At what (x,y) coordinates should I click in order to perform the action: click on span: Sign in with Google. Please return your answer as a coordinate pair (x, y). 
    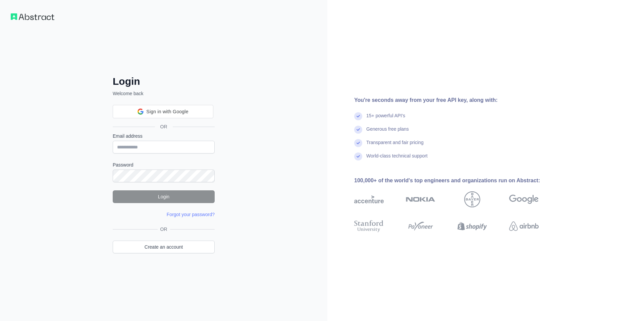
    Looking at the image, I should click on (167, 112).